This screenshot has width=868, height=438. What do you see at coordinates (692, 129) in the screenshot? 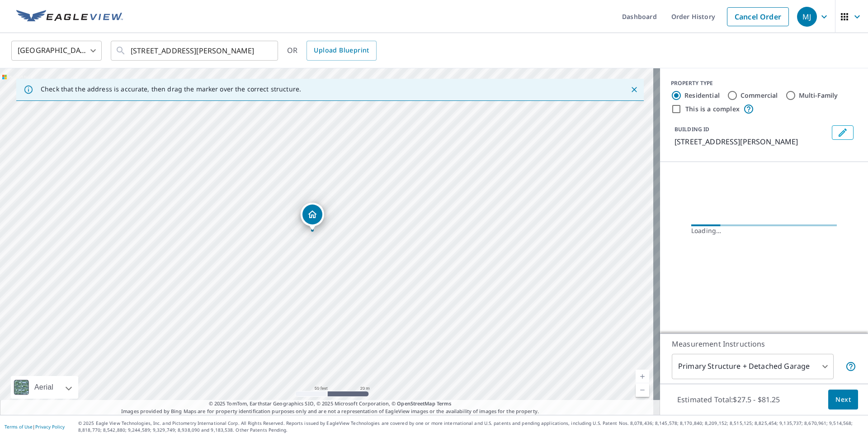
I see `p: BUILDING ID` at bounding box center [692, 129].